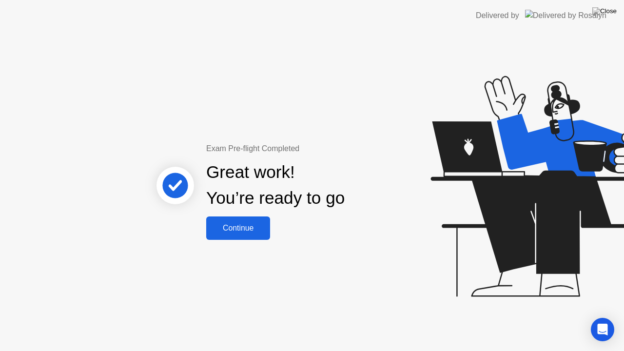 The image size is (624, 351). Describe the element at coordinates (497, 16) in the screenshot. I see `div: Delivered by` at that location.